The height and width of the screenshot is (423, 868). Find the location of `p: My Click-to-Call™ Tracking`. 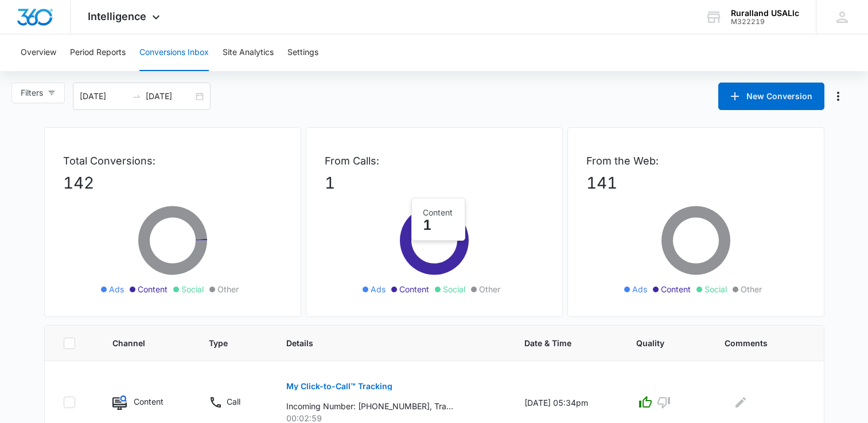

p: My Click-to-Call™ Tracking is located at coordinates (339, 387).